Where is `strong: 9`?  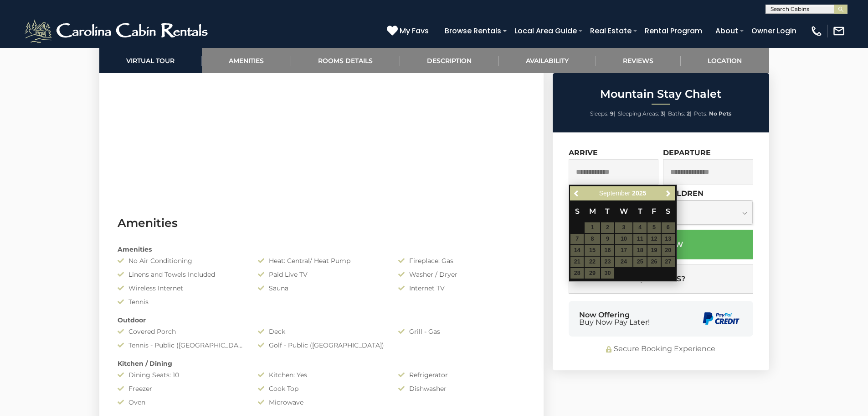
strong: 9 is located at coordinates (612, 113).